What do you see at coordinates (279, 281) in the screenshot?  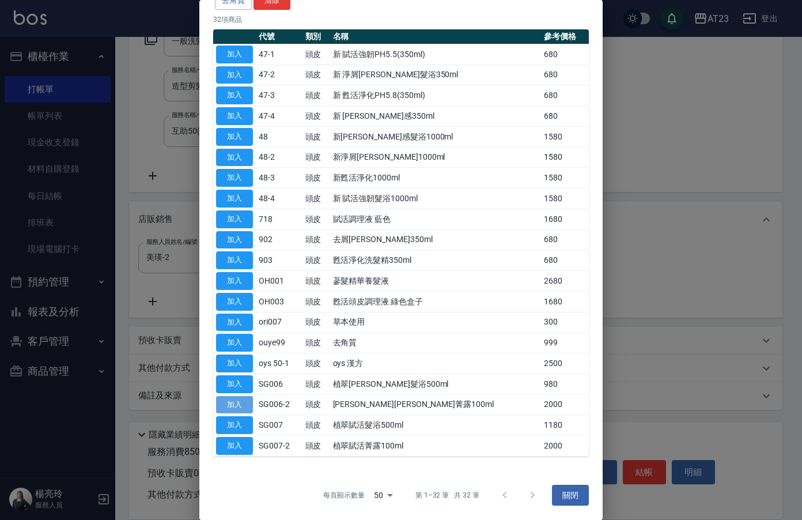 I see `td: OH001` at bounding box center [279, 281].